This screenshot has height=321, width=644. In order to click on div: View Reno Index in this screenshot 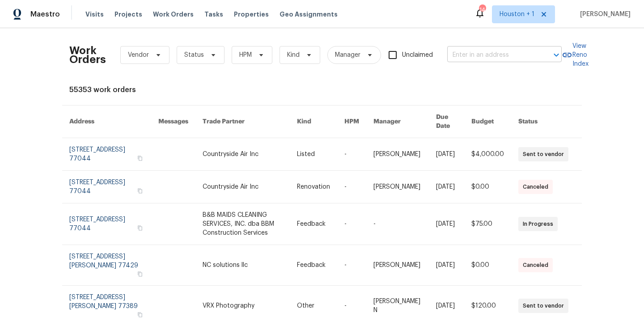, I will do `click(575, 55)`.